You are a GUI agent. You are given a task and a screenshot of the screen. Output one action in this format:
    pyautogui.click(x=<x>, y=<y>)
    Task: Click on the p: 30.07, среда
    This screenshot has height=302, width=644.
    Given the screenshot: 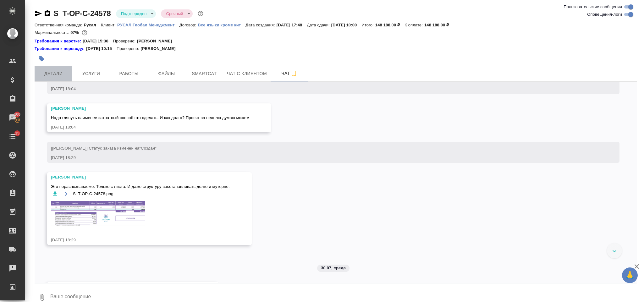 What is the action you would take?
    pyautogui.click(x=333, y=268)
    